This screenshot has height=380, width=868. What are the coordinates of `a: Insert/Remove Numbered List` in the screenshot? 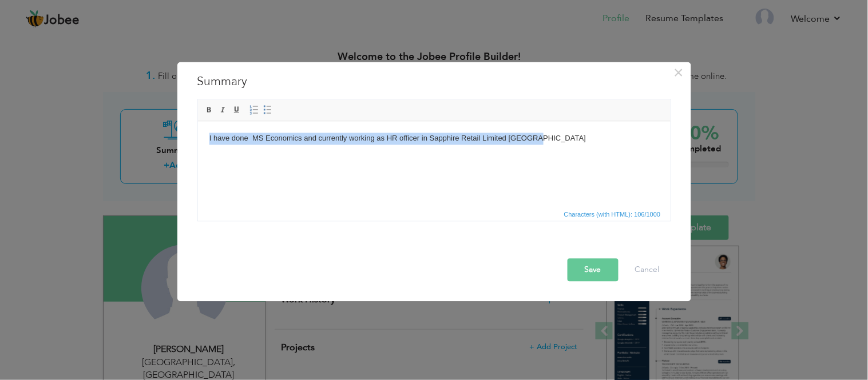 It's located at (254, 110).